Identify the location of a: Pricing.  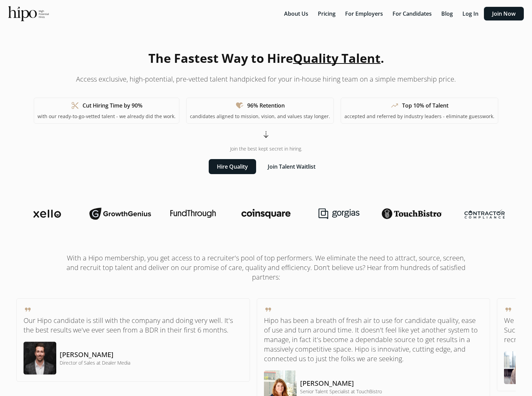
(328, 14).